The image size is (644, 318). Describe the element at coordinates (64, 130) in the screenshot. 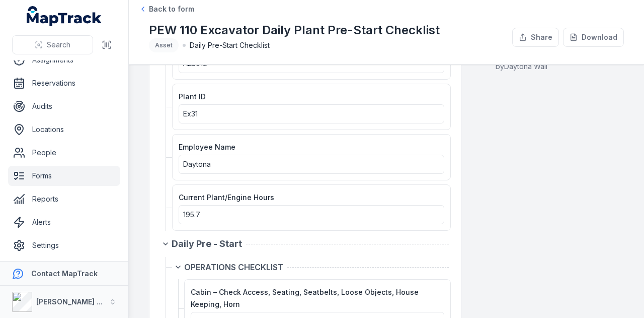

I see `a: Locations` at that location.